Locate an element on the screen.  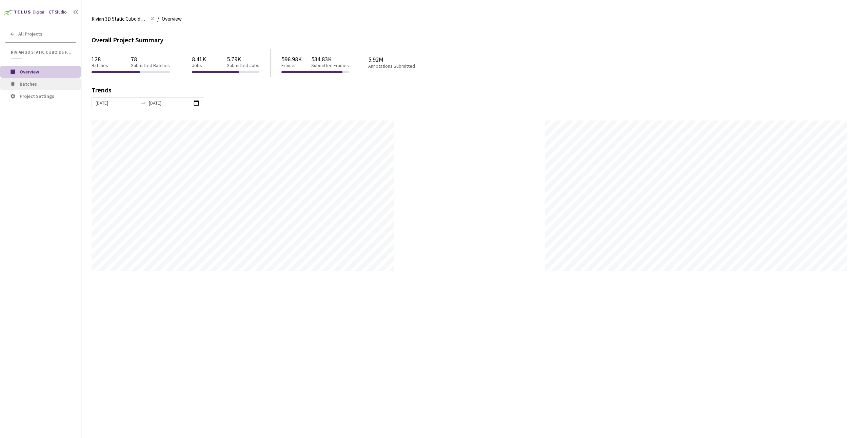
input: Start date is located at coordinates (116, 103).